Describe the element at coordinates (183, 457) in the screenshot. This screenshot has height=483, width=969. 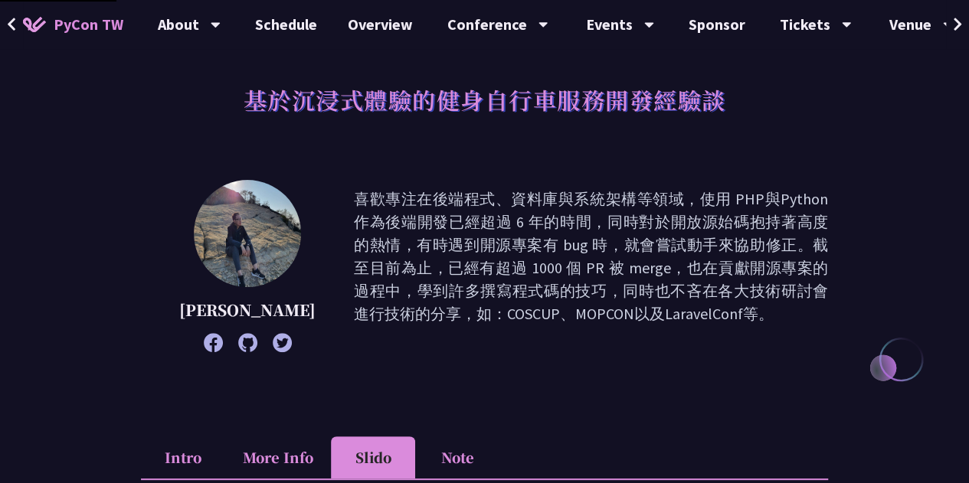
I see `li: Intro` at that location.